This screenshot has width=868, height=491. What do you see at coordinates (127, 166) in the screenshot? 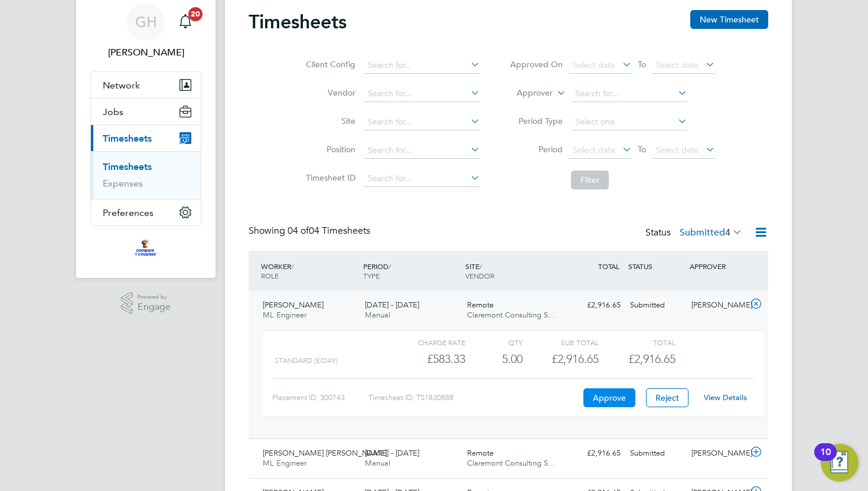
I see `a: Timesheets` at bounding box center [127, 166].